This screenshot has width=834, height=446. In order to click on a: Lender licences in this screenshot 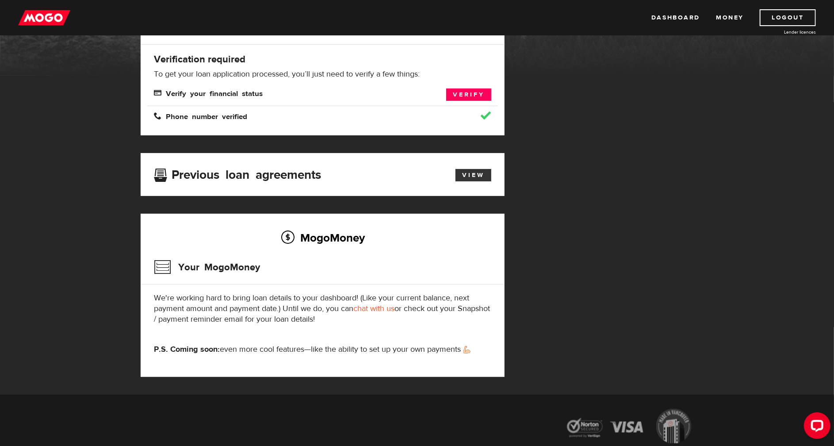, I will do `click(783, 32)`.